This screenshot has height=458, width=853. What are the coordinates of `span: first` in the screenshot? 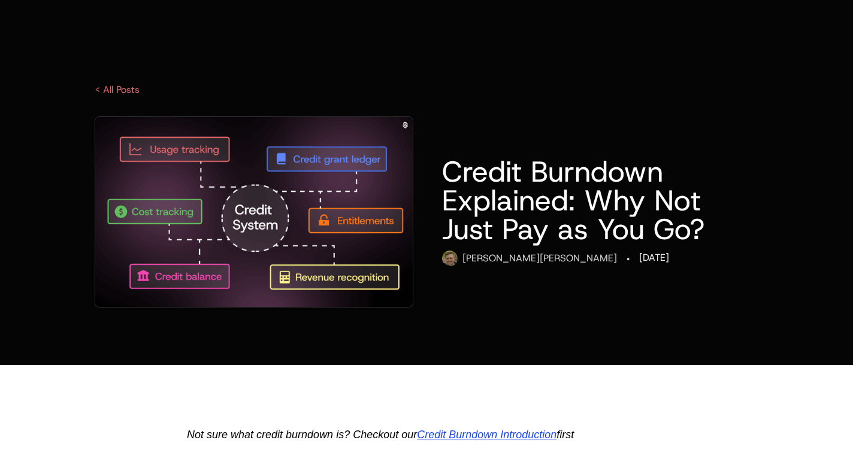 It's located at (565, 434).